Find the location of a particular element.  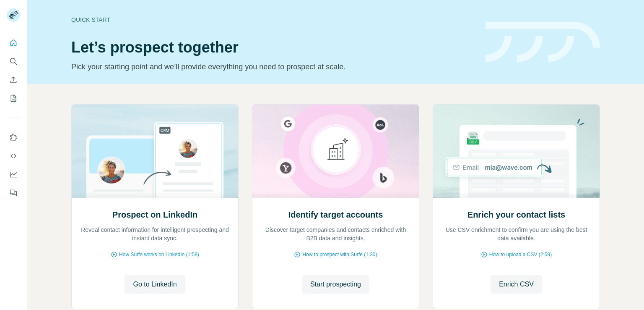

img: Enrich your contact lists is located at coordinates (516, 151).